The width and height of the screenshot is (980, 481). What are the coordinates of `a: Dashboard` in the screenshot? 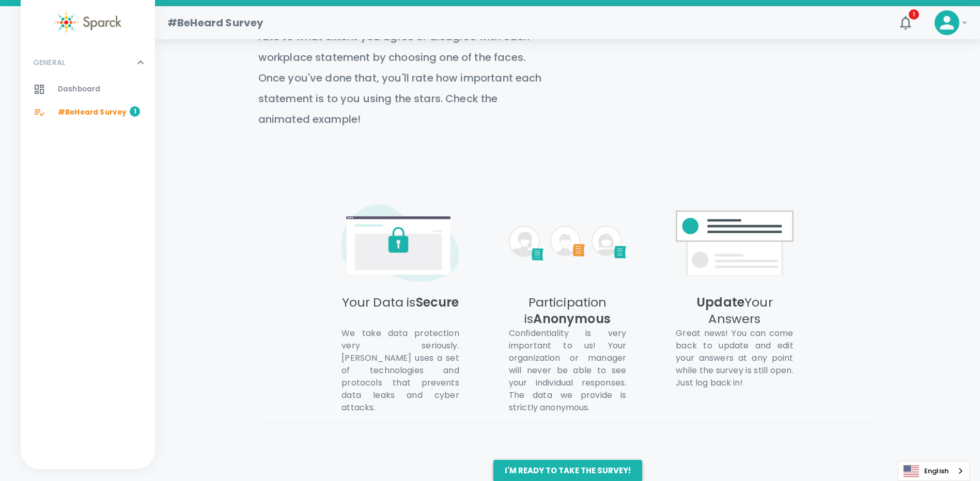 It's located at (88, 89).